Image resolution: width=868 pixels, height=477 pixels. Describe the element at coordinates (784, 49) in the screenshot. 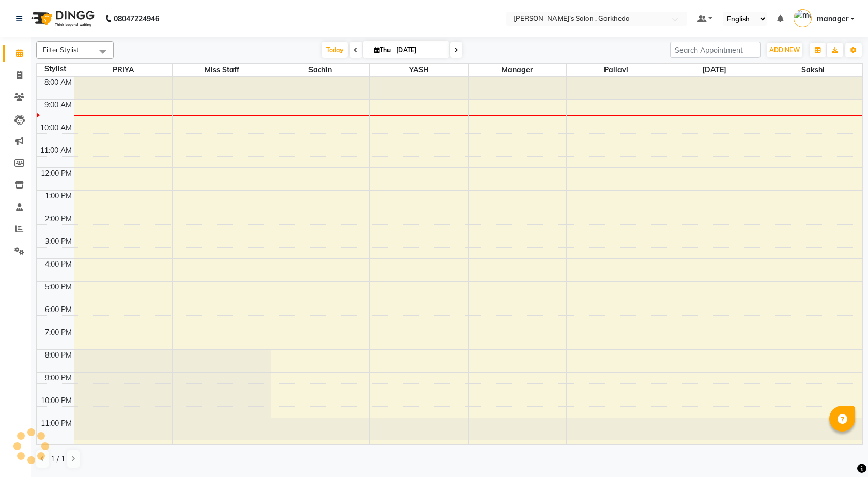

I see `span: ADD NEW` at that location.